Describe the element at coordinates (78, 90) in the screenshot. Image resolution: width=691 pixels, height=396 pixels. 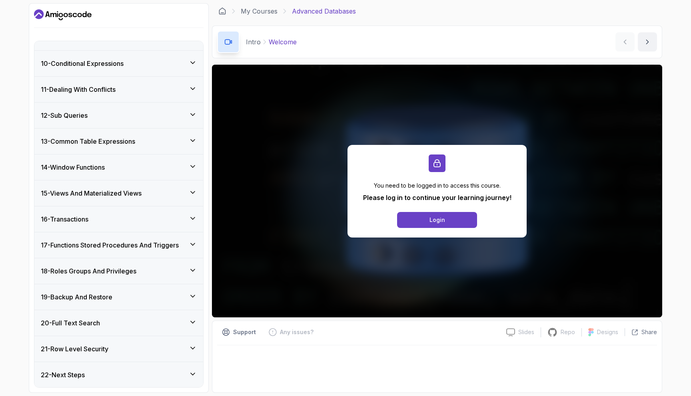
I see `h3: 11 - Dealing With Conflicts` at that location.